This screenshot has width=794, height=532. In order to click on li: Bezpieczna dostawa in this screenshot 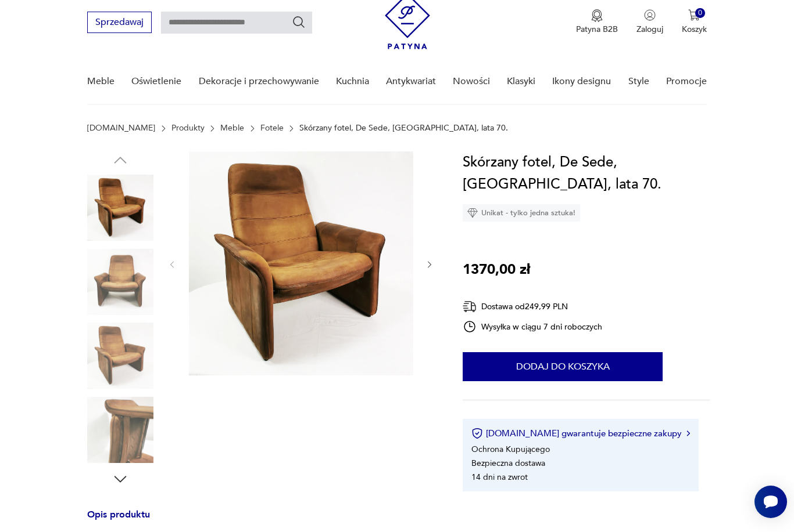, I will do `click(508, 463)`.